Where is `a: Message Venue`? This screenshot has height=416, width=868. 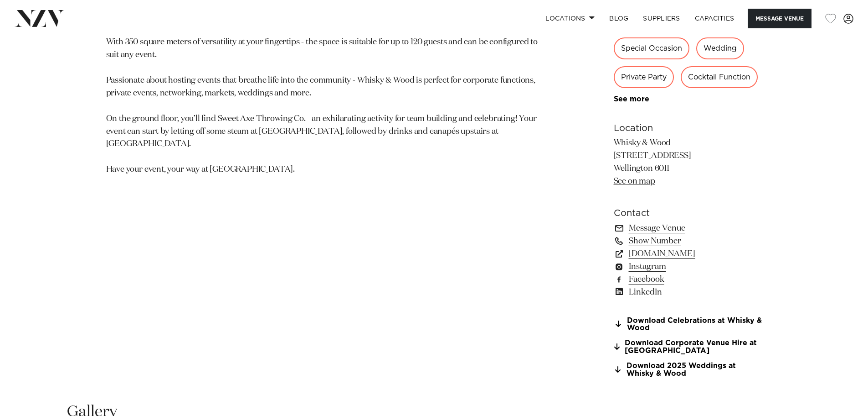 a: Message Venue is located at coordinates (688, 228).